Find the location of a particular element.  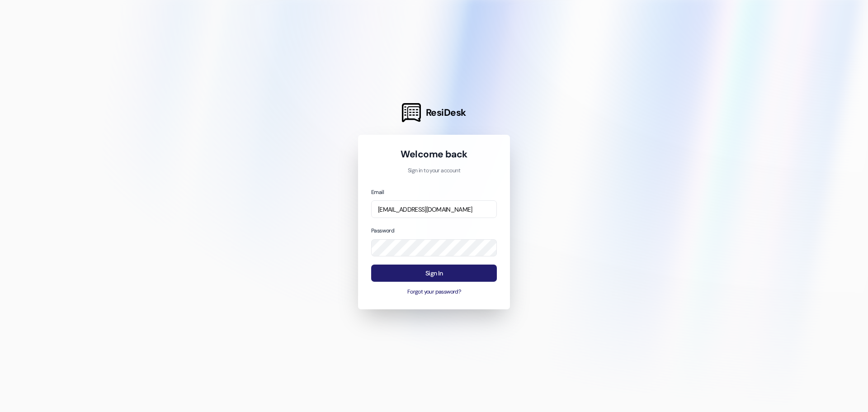

input: name@example.com is located at coordinates (434, 209).